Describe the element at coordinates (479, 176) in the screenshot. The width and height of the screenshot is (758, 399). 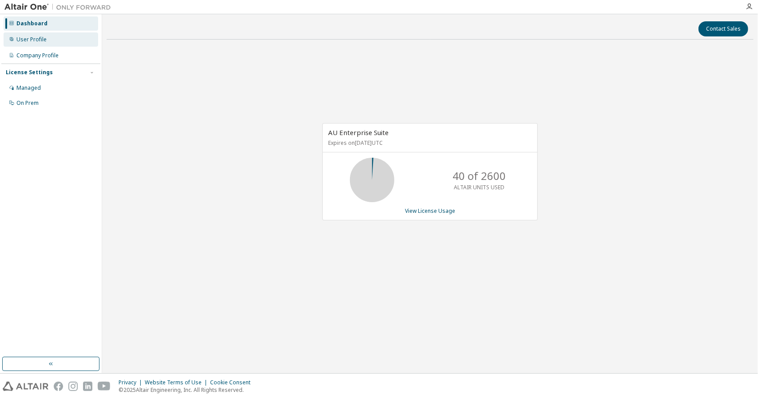
I see `p: 40 of 2600` at that location.